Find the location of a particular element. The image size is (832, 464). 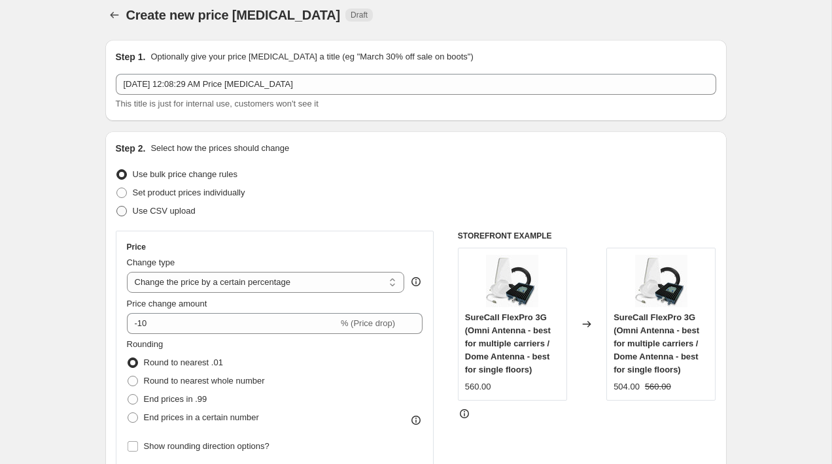

input: 30% off holiday sale is located at coordinates (416, 84).